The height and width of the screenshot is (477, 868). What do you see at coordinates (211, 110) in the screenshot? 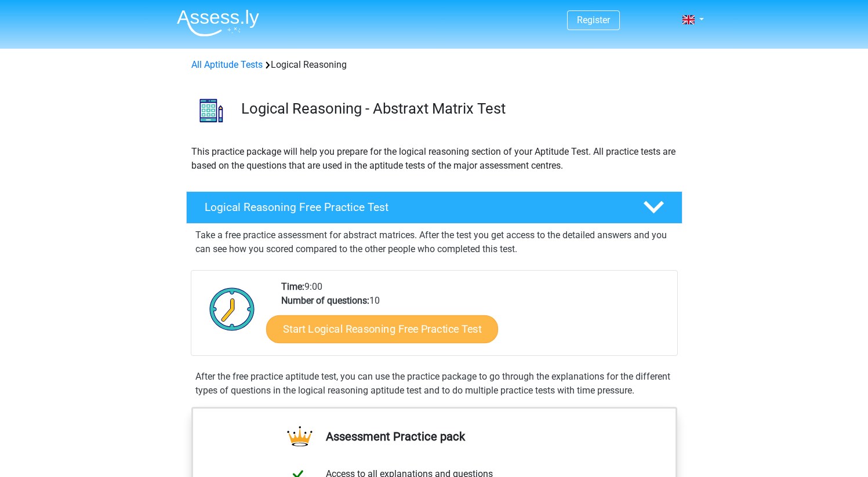
I see `img: logical reasoning` at bounding box center [211, 110].